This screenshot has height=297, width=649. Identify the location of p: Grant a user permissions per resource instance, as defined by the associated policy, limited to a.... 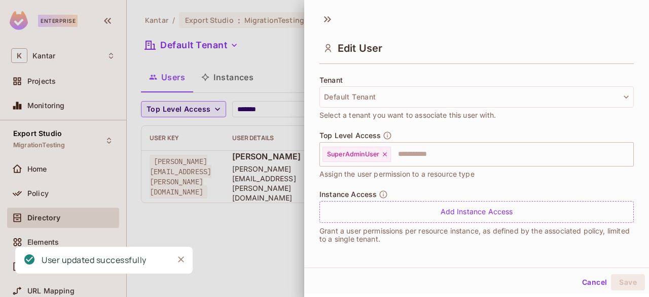
(477, 235).